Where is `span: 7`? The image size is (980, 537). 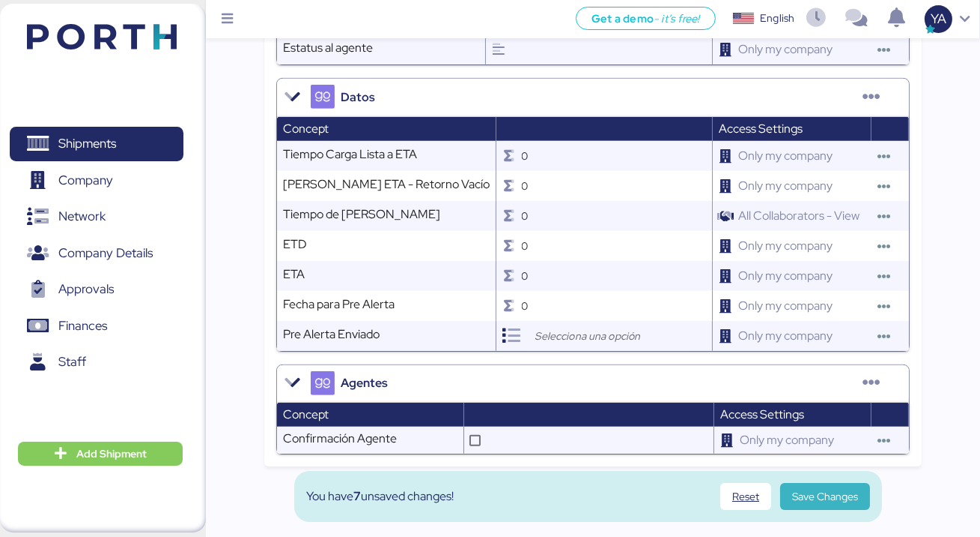
span: 7 is located at coordinates (357, 495).